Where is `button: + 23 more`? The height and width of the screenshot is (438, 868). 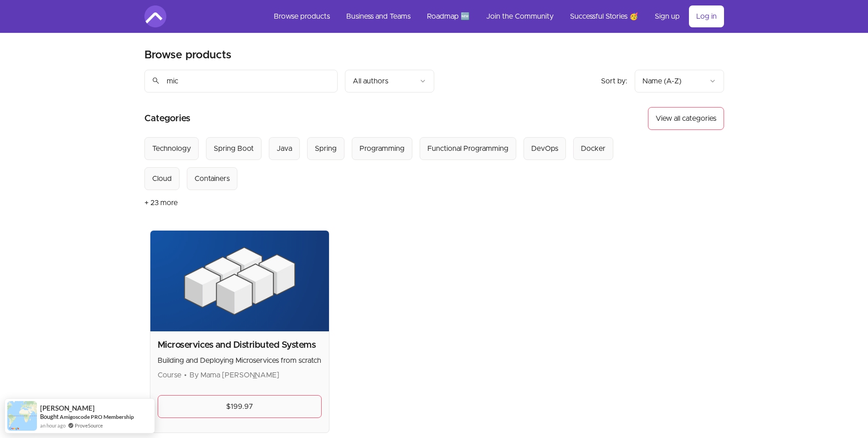 button: + 23 more is located at coordinates (161, 203).